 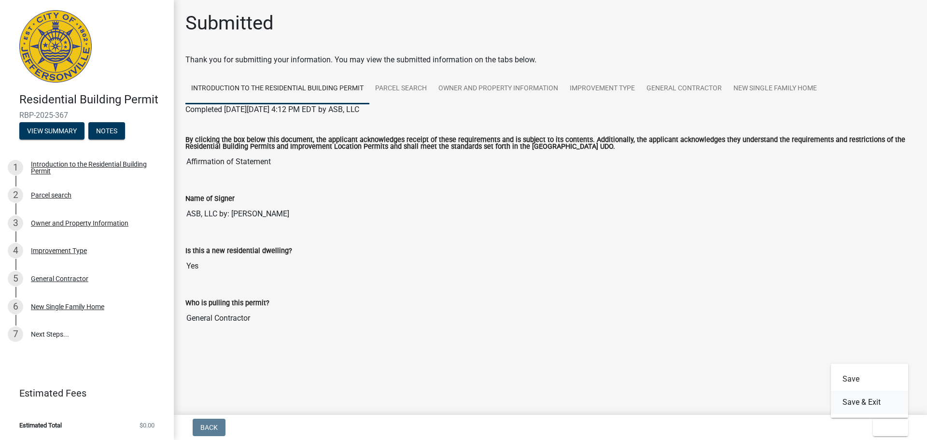 I want to click on span: RBP-2025-367, so click(x=87, y=115).